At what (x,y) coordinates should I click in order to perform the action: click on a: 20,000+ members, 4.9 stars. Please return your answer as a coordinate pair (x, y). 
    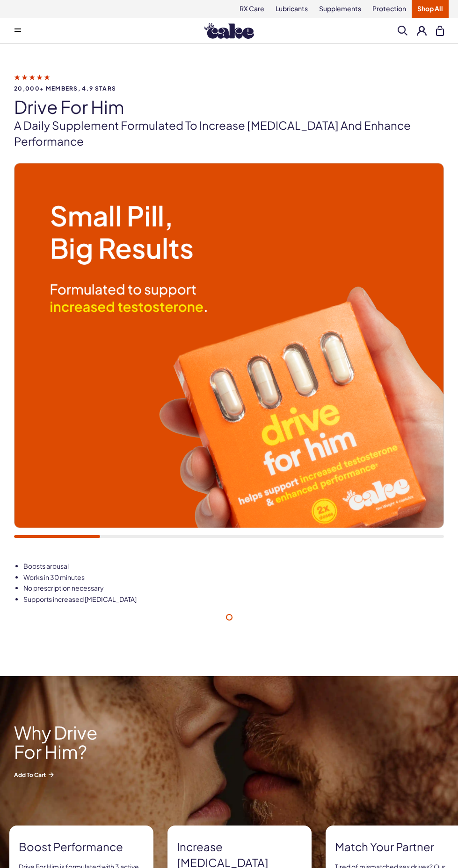
    Looking at the image, I should click on (229, 82).